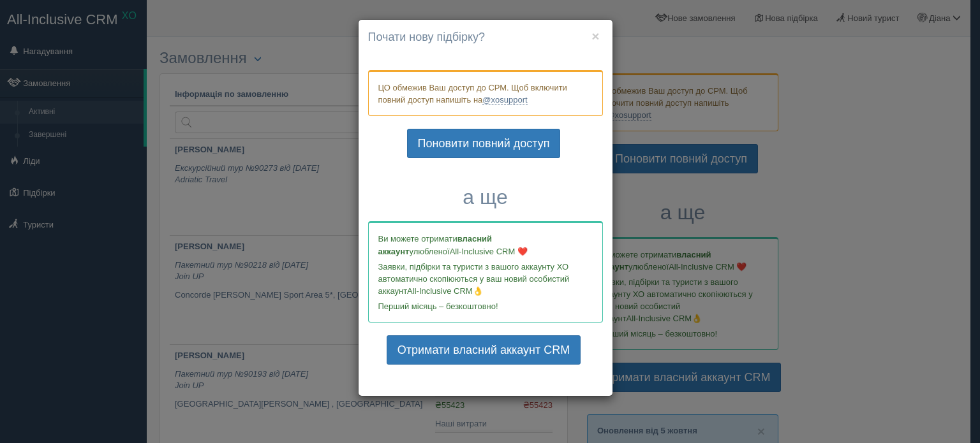 This screenshot has height=443, width=980. I want to click on p: Заявки, підбірки та туристи з вашого аккаунту ХО автоматично скопіюються у ваш новий особистий ак..., so click(486, 279).